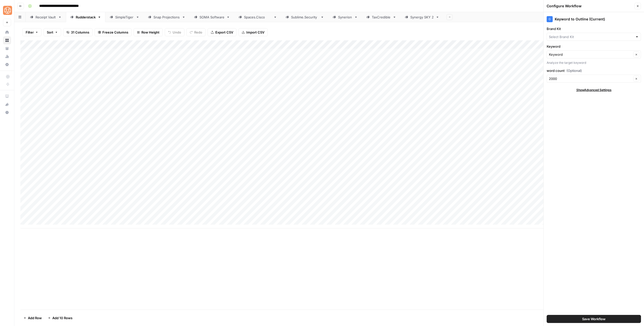  Describe the element at coordinates (590, 54) in the screenshot. I see `input: Keyword` at that location.